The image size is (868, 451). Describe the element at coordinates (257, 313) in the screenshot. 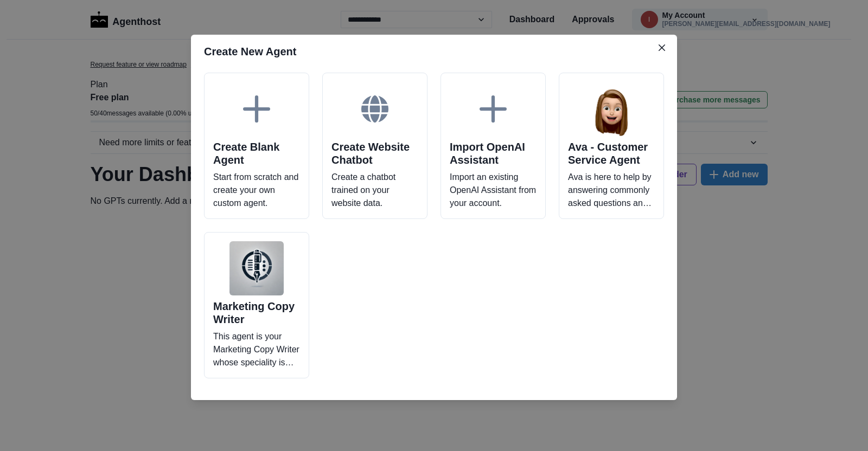

I see `h2: Marketing Copy Writer` at that location.